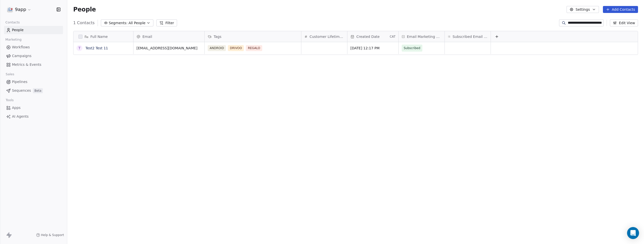 The width and height of the screenshot is (644, 244). What do you see at coordinates (324, 36) in the screenshot?
I see `div: Customer Lifetime Value` at bounding box center [324, 36].